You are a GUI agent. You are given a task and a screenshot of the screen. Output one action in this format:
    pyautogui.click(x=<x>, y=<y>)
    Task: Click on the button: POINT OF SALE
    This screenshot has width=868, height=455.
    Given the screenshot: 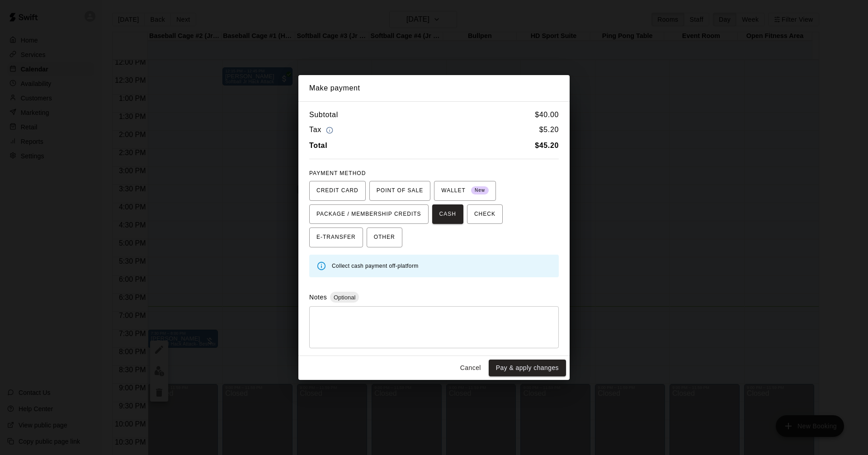 What is the action you would take?
    pyautogui.click(x=400, y=191)
    